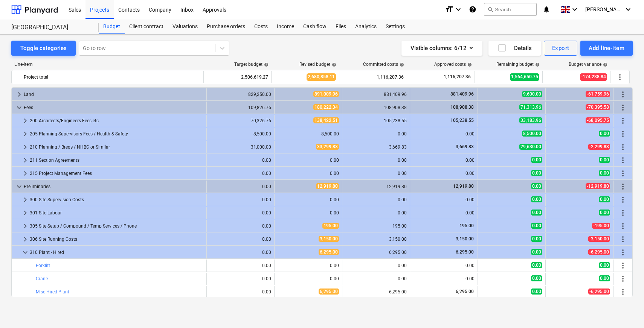  Describe the element at coordinates (327, 186) in the screenshot. I see `span: 12,919.80` at that location.